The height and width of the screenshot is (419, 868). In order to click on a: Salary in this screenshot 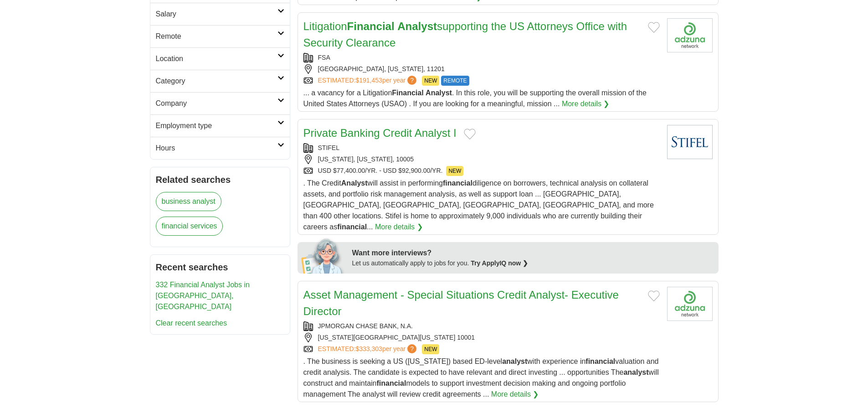, I will do `click(220, 14)`.